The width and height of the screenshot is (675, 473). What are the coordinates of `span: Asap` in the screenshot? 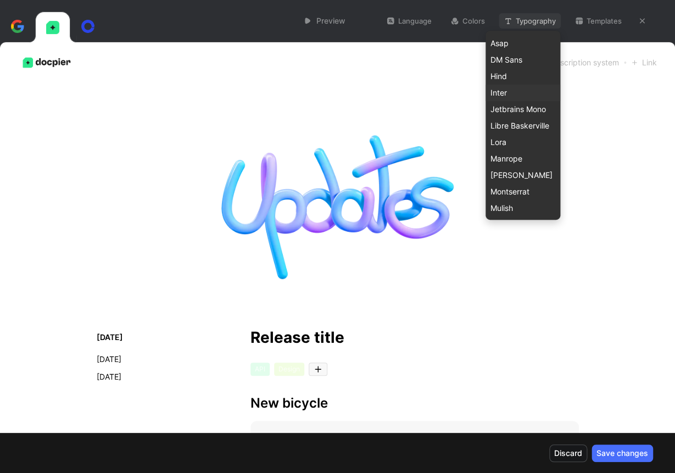 It's located at (499, 43).